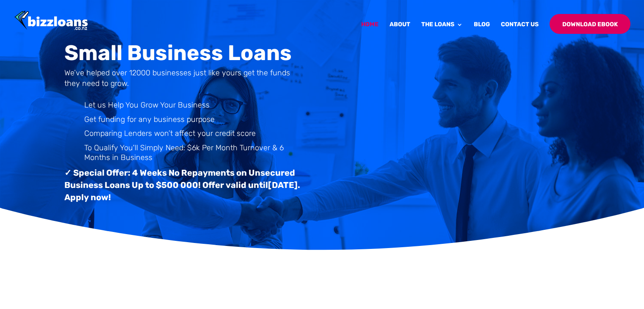 The width and height of the screenshot is (644, 309). What do you see at coordinates (482, 32) in the screenshot?
I see `a: Blog` at bounding box center [482, 32].